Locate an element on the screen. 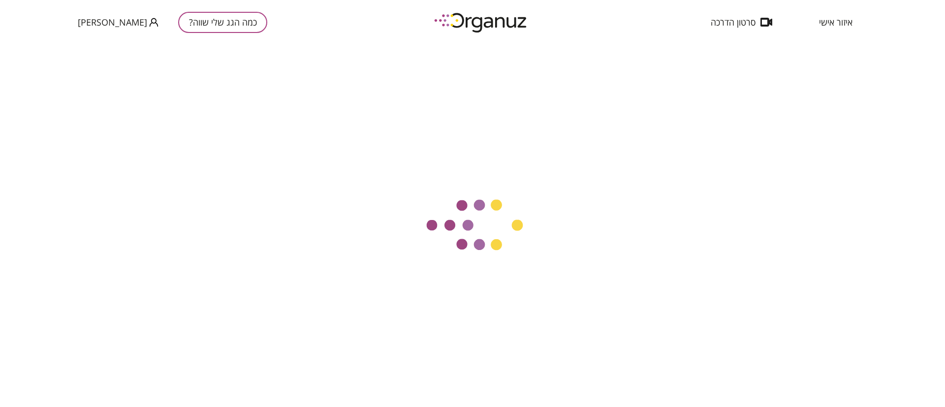 Image resolution: width=945 pixels, height=407 pixels. img: logo is located at coordinates (481, 22).